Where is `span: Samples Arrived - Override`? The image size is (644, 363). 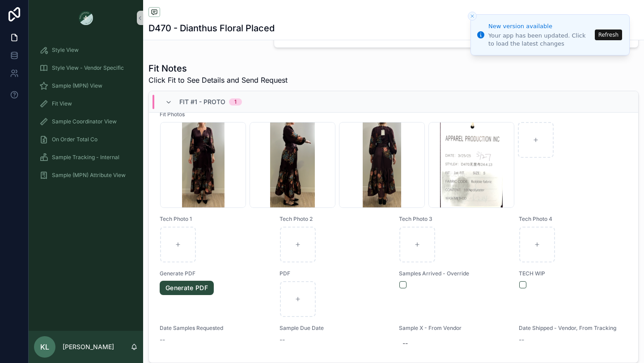
span: Samples Arrived - Override is located at coordinates (453, 273).